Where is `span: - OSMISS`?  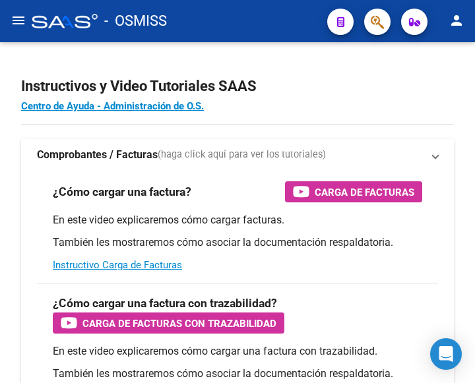
span: - OSMISS is located at coordinates (135, 21).